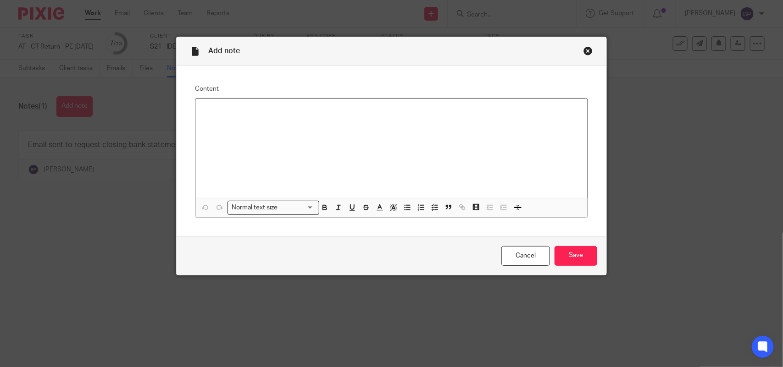  I want to click on div: Close this dialog window, so click(588, 51).